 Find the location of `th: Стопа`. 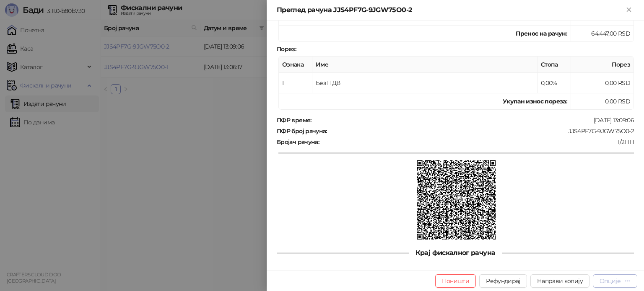

th: Стопа is located at coordinates (554, 65).